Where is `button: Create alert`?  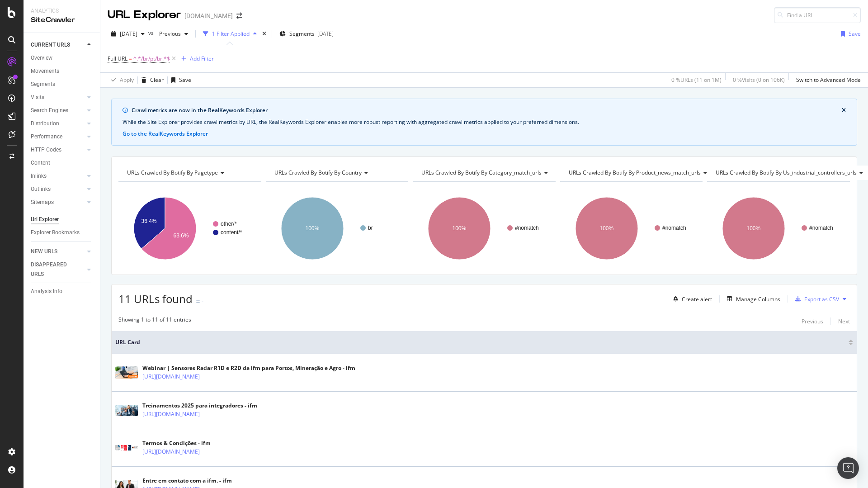
button: Create alert is located at coordinates (691, 298).